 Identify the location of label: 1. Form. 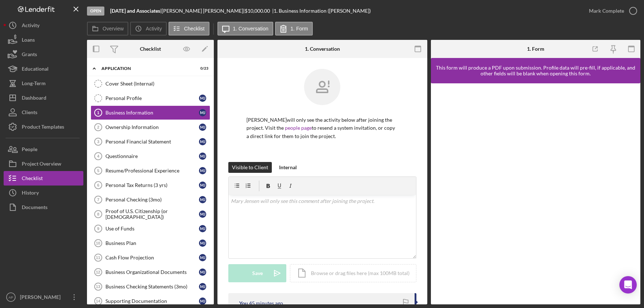
(300, 29).